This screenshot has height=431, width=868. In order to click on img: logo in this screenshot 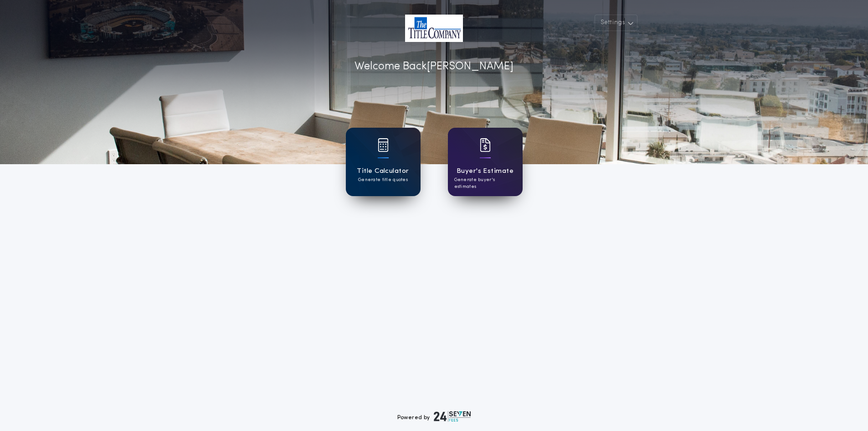, I will do `click(452, 416)`.